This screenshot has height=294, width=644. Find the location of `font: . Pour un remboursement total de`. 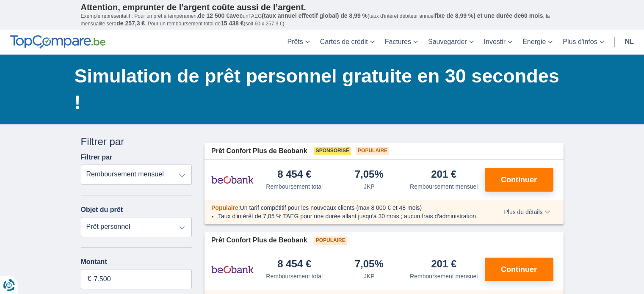

font: . Pour un remboursement total de is located at coordinates (183, 24).